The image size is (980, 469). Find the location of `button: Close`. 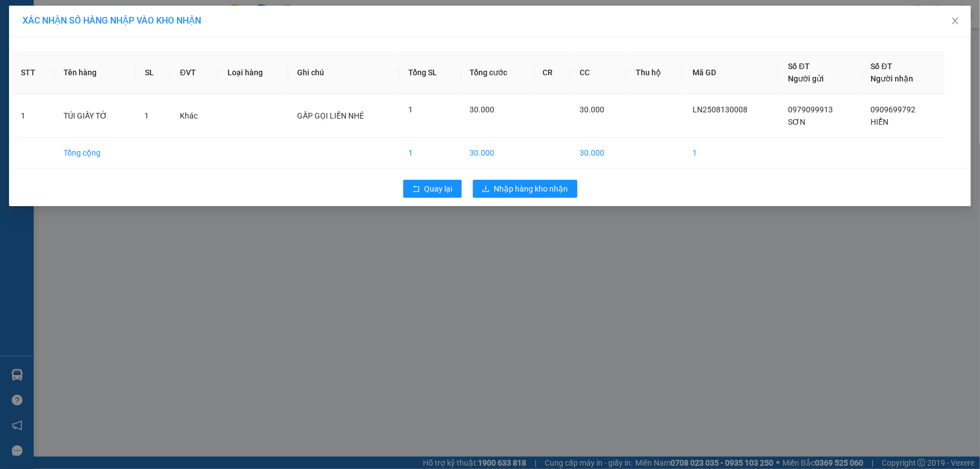

button: Close is located at coordinates (956, 21).